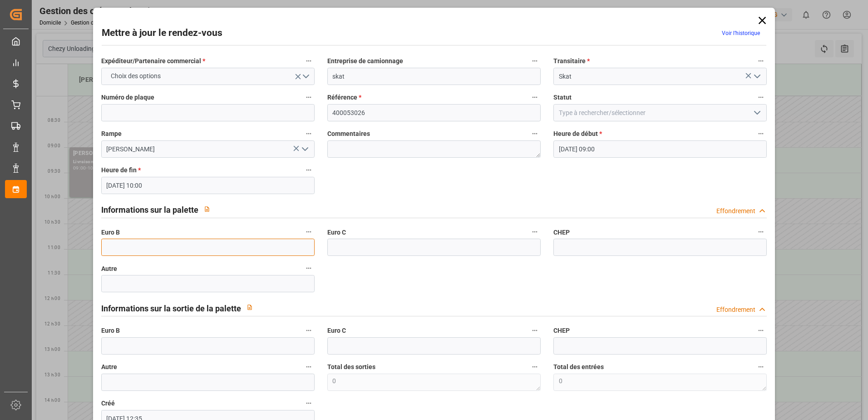 The height and width of the screenshot is (420, 868). What do you see at coordinates (309, 61) in the screenshot?
I see `button: Expéditeur/Partenaire commercial *` at bounding box center [309, 61].